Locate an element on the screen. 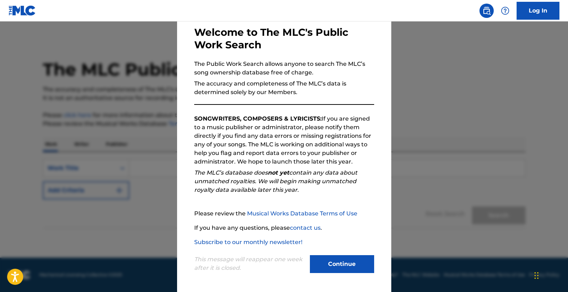 The width and height of the screenshot is (568, 292). div: Help is located at coordinates (506, 11).